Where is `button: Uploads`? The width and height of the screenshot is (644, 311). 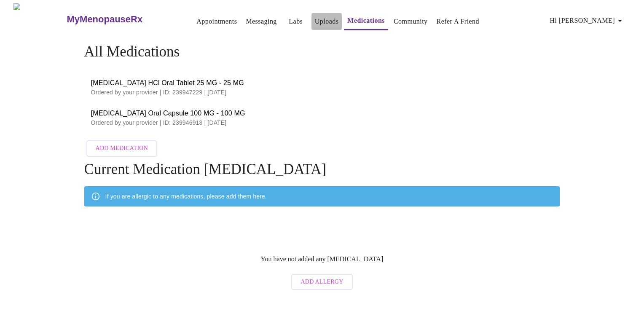
button: Uploads is located at coordinates (326, 21).